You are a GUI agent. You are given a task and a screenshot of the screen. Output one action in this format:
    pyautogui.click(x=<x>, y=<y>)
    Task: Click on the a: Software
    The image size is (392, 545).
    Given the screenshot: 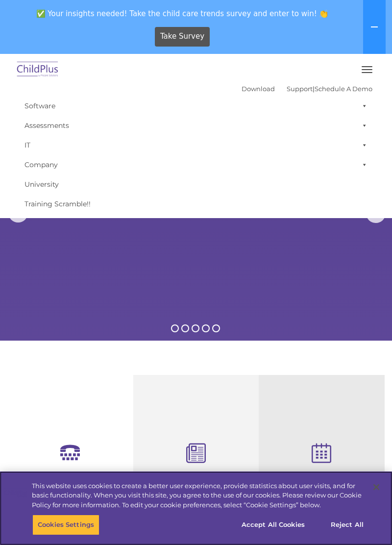 What is the action you would take?
    pyautogui.click(x=196, y=106)
    